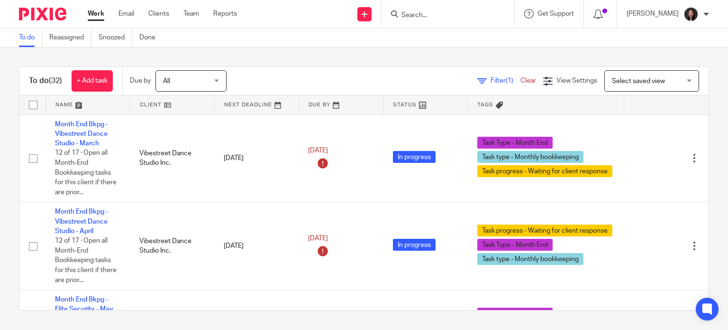  What do you see at coordinates (151, 37) in the screenshot?
I see `a: Done` at bounding box center [151, 37].